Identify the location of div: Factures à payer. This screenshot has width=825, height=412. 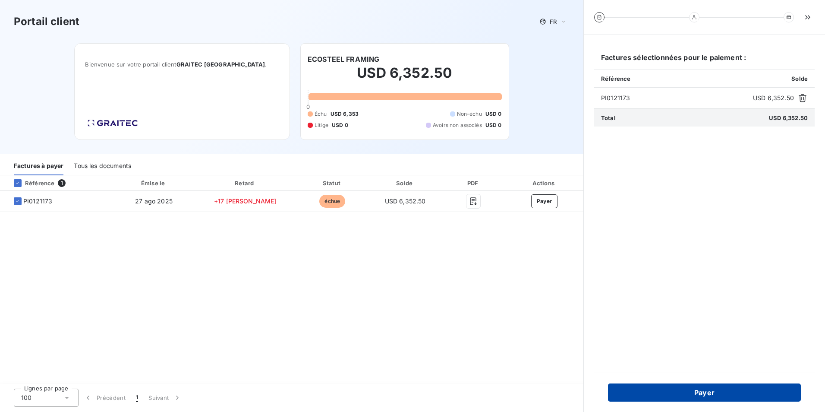
(38, 166).